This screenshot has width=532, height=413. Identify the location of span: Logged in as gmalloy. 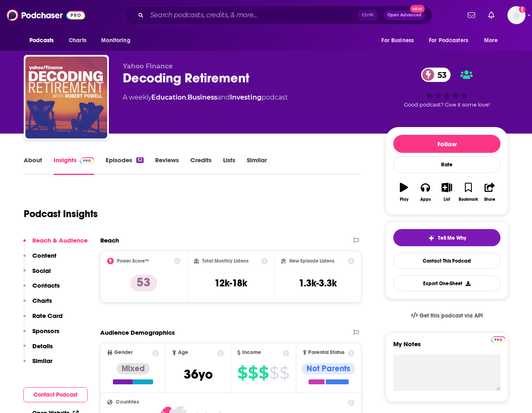
(517, 15).